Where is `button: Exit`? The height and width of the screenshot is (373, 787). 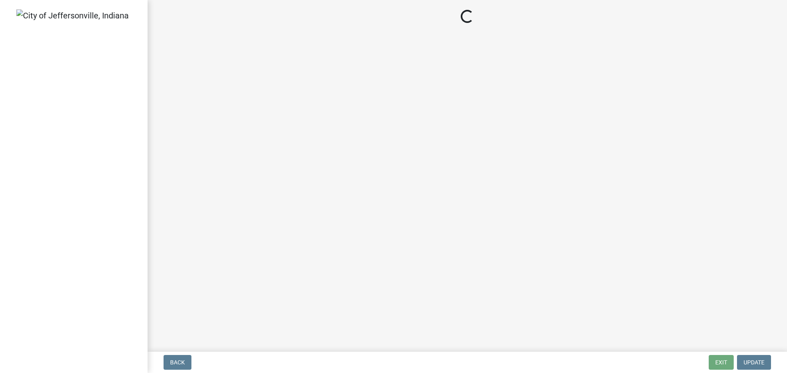
button: Exit is located at coordinates (721, 363).